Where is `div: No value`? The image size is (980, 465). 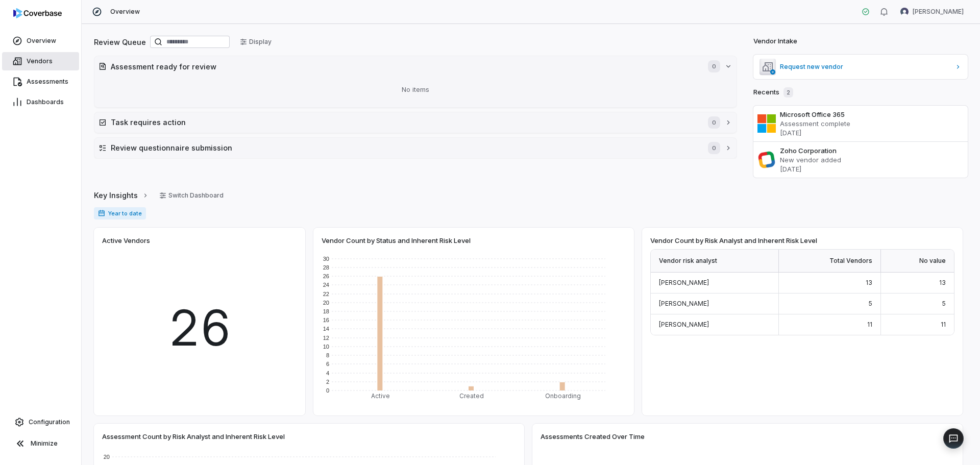
div: No value is located at coordinates (917, 260).